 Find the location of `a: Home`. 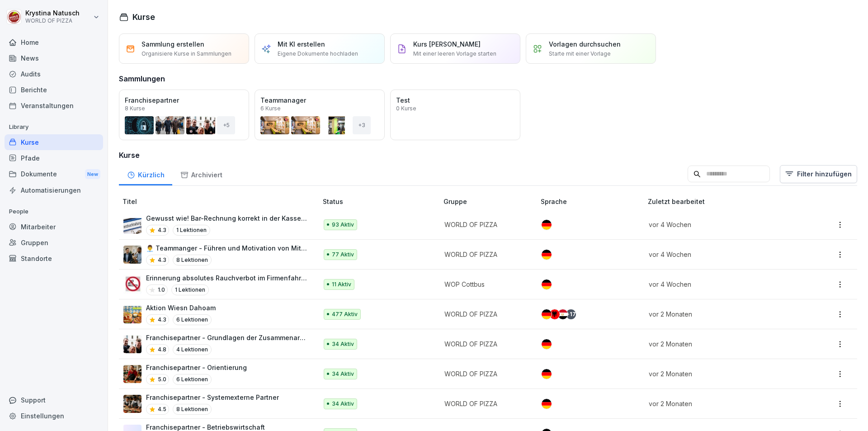

a: Home is located at coordinates (54, 42).